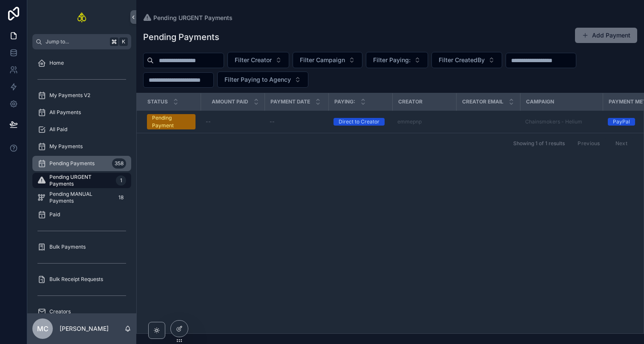  Describe the element at coordinates (82, 180) in the screenshot. I see `a: Pending URGENT Payments1` at that location.